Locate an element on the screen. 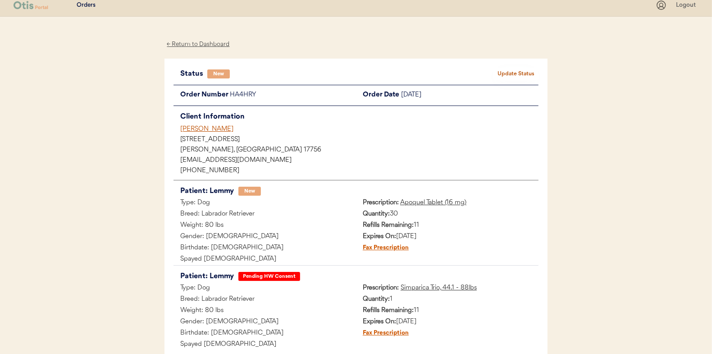 Image resolution: width=712 pixels, height=354 pixels. u: Simparica Trio, 44.1 - 88lbs is located at coordinates (438, 287).